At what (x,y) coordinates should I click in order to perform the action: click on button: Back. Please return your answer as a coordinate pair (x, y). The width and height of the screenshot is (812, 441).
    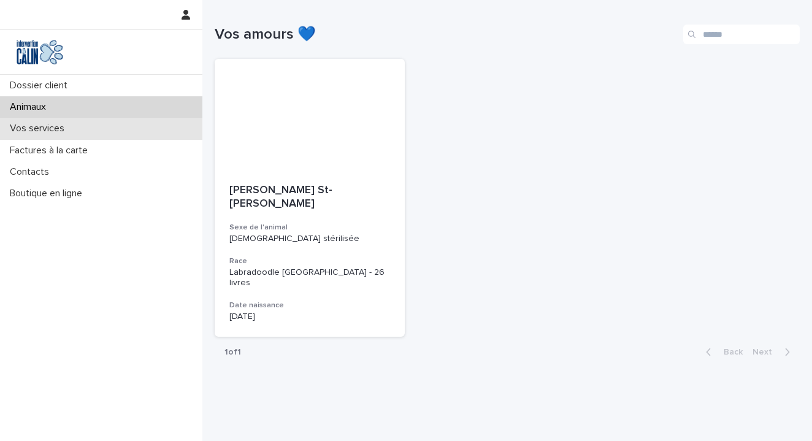
    Looking at the image, I should click on (722, 352).